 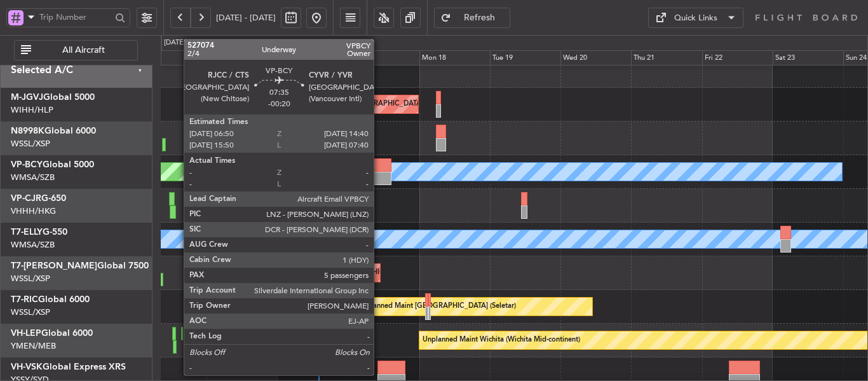 What do you see at coordinates (24, 300) in the screenshot?
I see `span: T7-RIC` at bounding box center [24, 300].